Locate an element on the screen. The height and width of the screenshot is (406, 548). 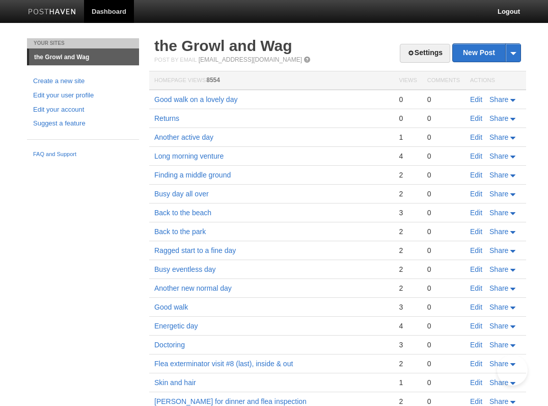
a: Back to the park is located at coordinates (180, 231).